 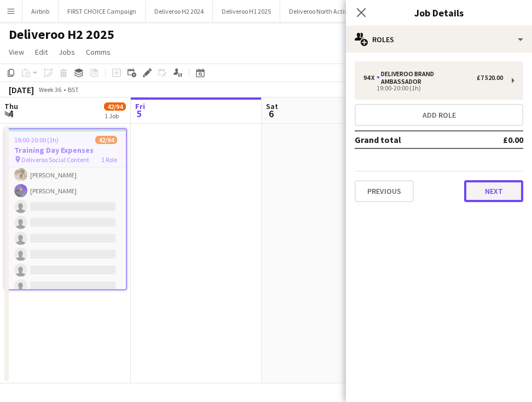 What do you see at coordinates (439, 40) in the screenshot?
I see `div: Roles` at bounding box center [439, 40].